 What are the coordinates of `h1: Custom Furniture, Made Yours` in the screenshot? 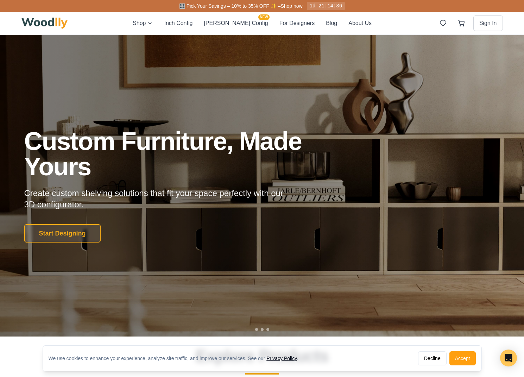 It's located at (182, 154).